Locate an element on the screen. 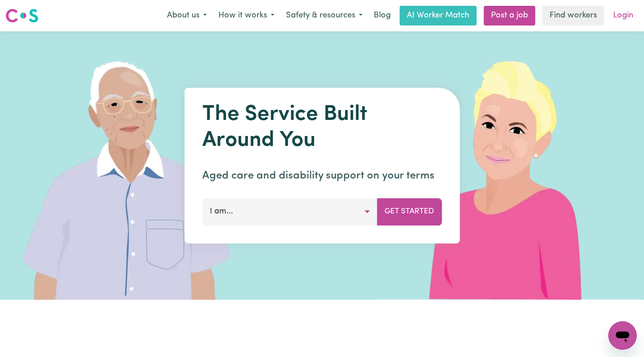 Image resolution: width=644 pixels, height=357 pixels. a: Post a job is located at coordinates (510, 16).